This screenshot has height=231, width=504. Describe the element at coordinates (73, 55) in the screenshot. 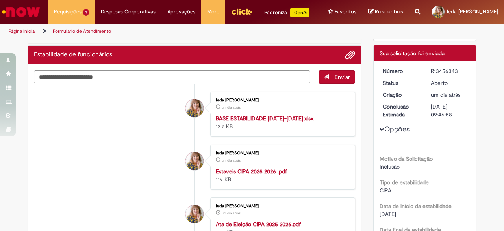

I see `h2: Estabilidade de funcionários Histórico de tíquete` at that location.